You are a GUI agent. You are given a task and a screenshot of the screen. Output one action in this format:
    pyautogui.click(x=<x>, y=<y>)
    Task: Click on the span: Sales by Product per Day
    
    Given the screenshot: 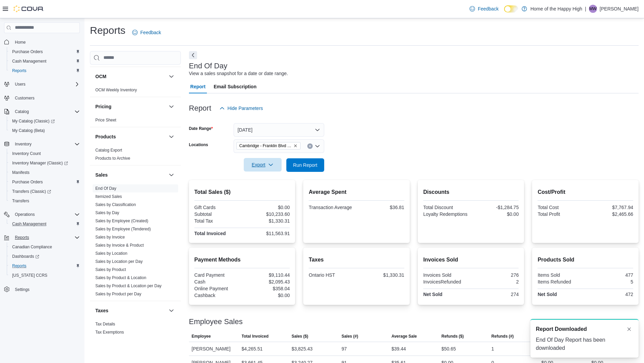 What is the action you would take?
    pyautogui.click(x=118, y=294)
    